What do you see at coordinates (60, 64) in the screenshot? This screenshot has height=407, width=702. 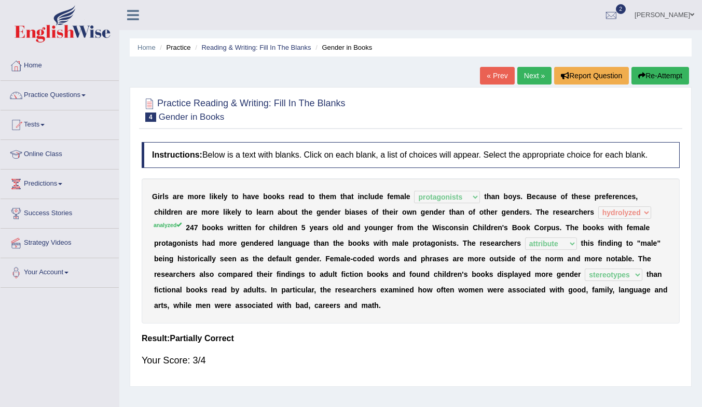 I see `a: Home` at bounding box center [60, 64].